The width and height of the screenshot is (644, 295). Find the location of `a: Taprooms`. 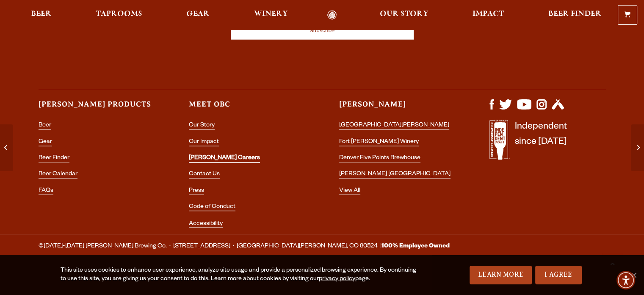

a: Taprooms is located at coordinates (119, 15).